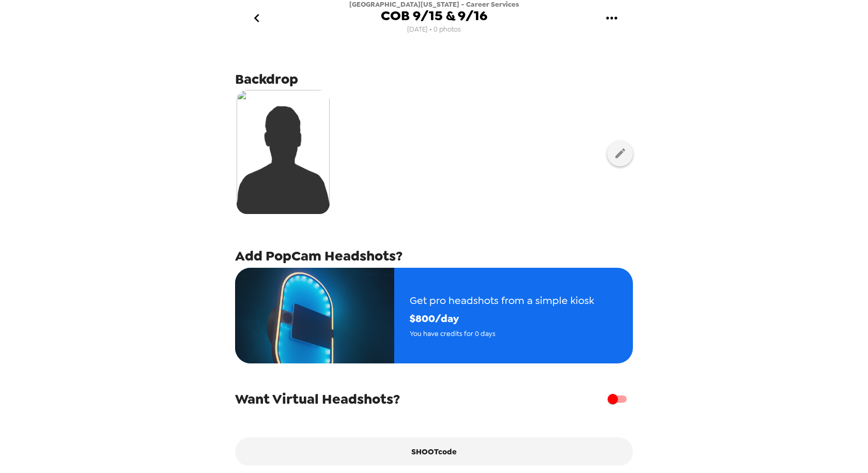  What do you see at coordinates (502, 319) in the screenshot?
I see `span: $ 800 /day` at bounding box center [502, 319].